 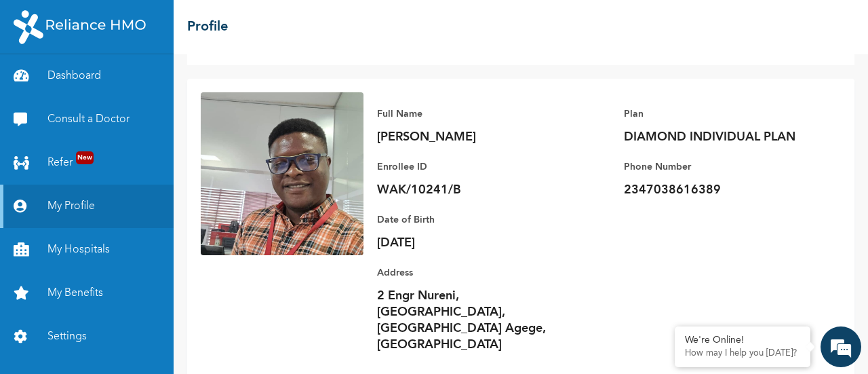 What do you see at coordinates (40, 84) in the screenshot?
I see `img: d_794563401_company_1708531726252_794563401` at bounding box center [40, 84].